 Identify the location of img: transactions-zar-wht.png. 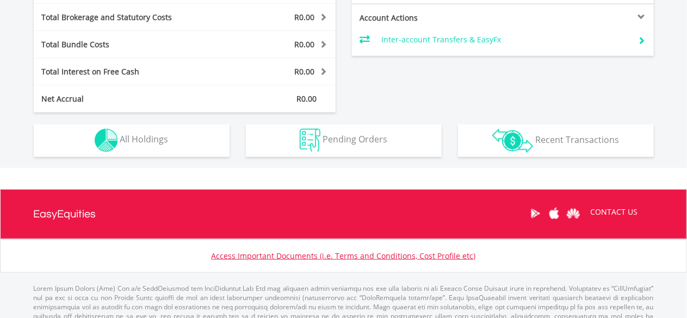
(512, 141).